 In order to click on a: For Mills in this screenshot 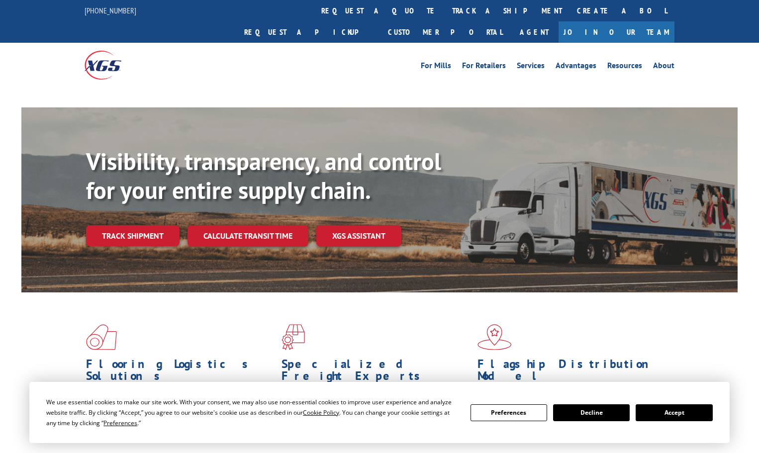, I will do `click(436, 67)`.